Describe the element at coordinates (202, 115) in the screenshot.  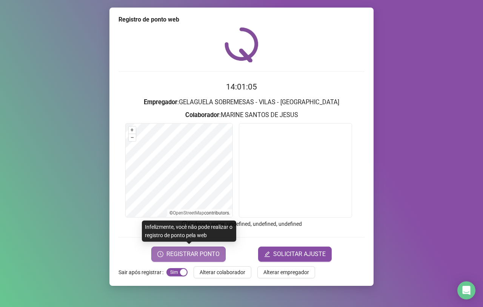
I see `strong: Colaborador` at that location.